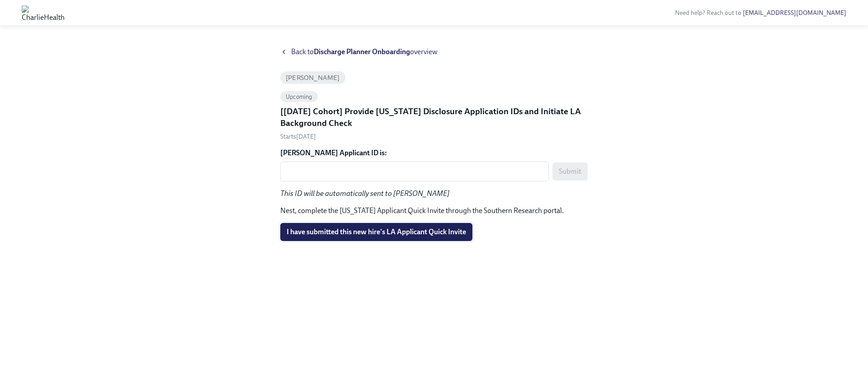 Image resolution: width=868 pixels, height=385 pixels. I want to click on span: Saturday, August 23rd 2025, 10:00 am, so click(298, 136).